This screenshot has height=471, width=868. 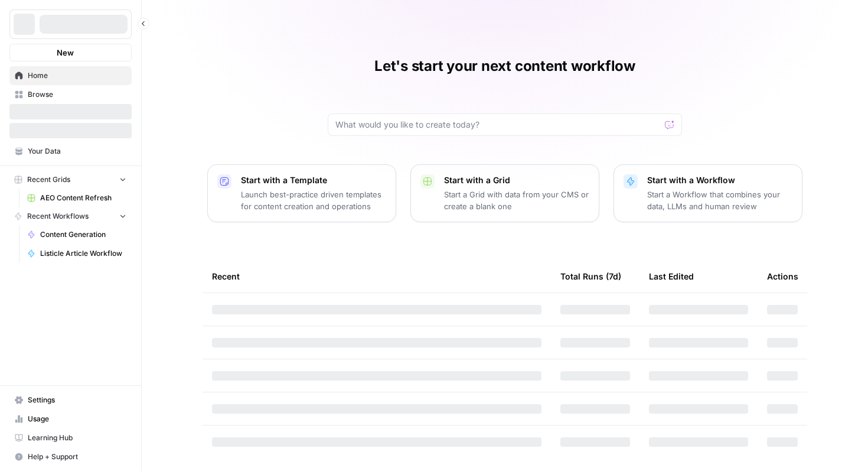 What do you see at coordinates (76, 76) in the screenshot?
I see `span: Home` at bounding box center [76, 76].